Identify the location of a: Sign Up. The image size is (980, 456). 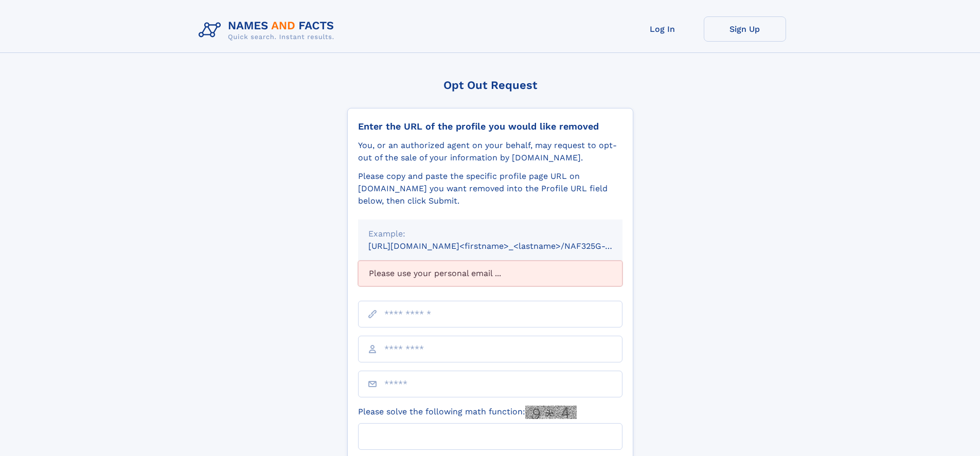
(745, 29).